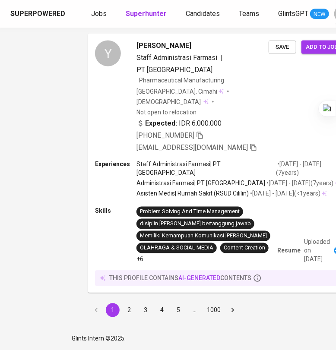 The image size is (336, 350). I want to click on a: Teams, so click(250, 14).